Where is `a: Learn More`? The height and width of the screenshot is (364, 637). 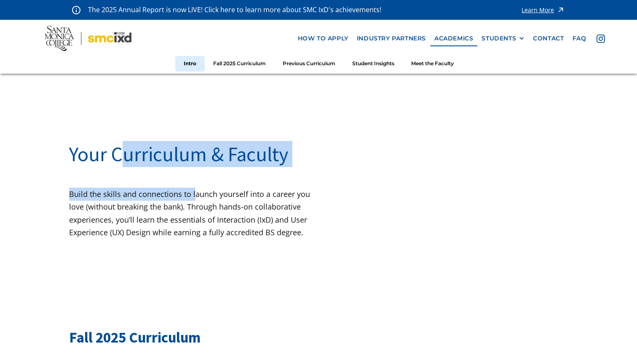
a: Learn More is located at coordinates (543, 9).